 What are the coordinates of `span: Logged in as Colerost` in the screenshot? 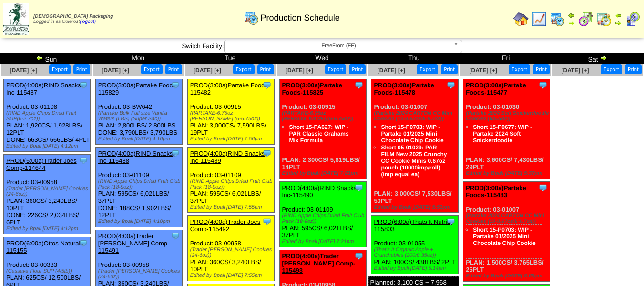 It's located at (73, 19).